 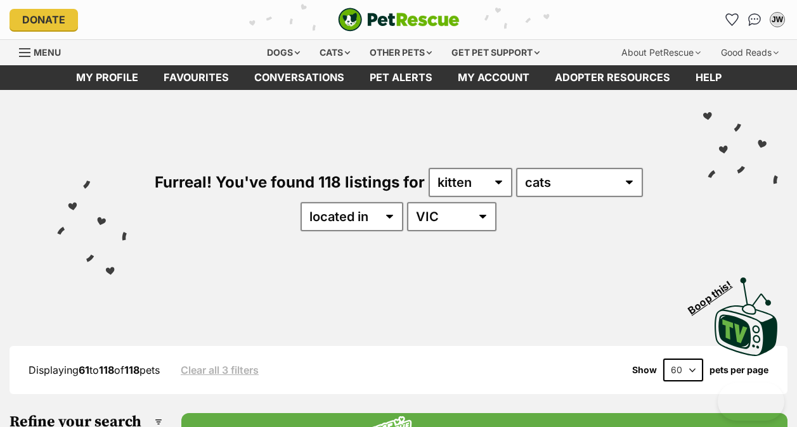 I want to click on a: Clear all 3 filters, so click(x=219, y=370).